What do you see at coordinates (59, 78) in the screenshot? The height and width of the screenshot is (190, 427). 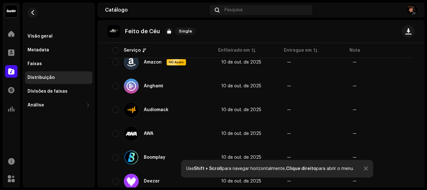 I see `re-m-nav-item: Distribuição` at bounding box center [59, 78].